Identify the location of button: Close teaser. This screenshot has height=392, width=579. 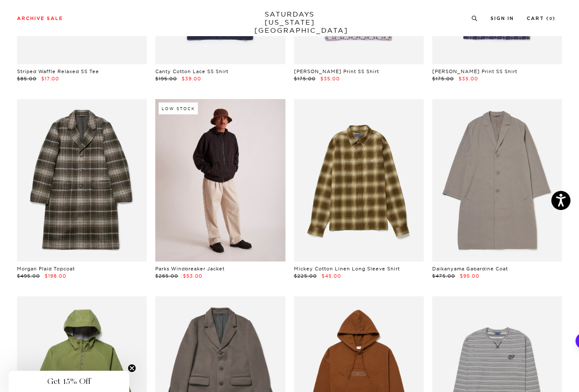
(132, 368).